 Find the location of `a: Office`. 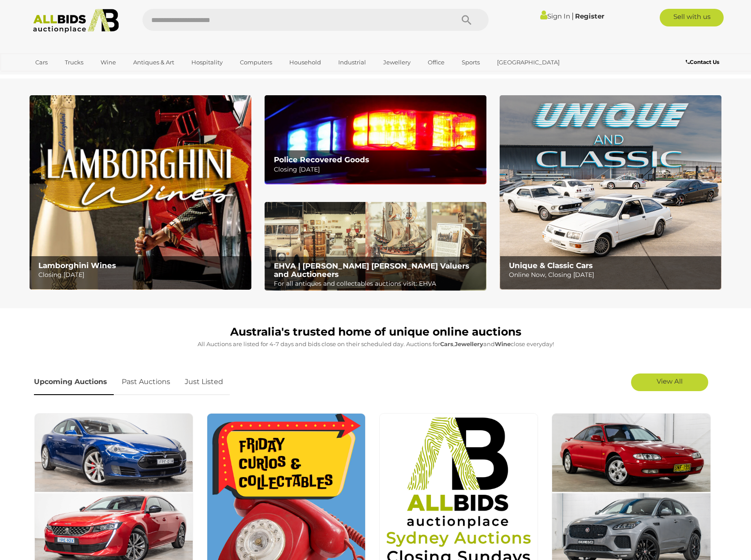

a: Office is located at coordinates (436, 62).